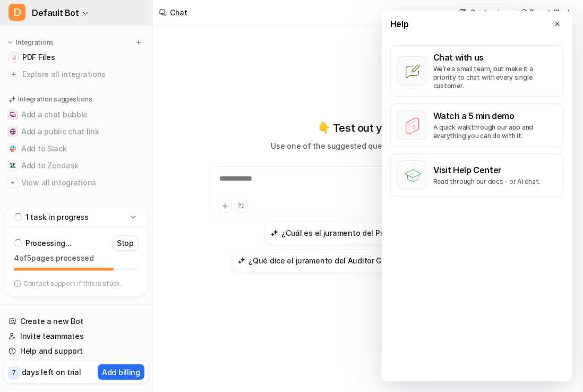  What do you see at coordinates (72, 283) in the screenshot?
I see `p: Contact support if this is stuck.` at bounding box center [72, 283].